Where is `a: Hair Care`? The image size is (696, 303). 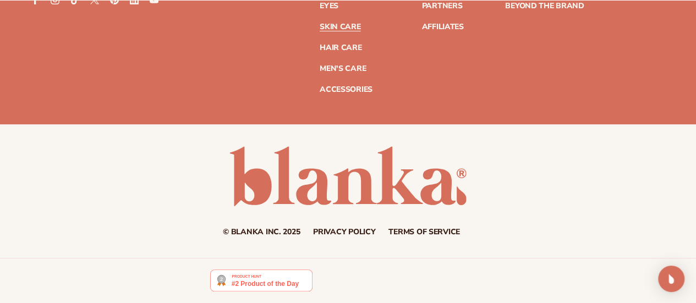
a: Hair Care is located at coordinates (341, 48).